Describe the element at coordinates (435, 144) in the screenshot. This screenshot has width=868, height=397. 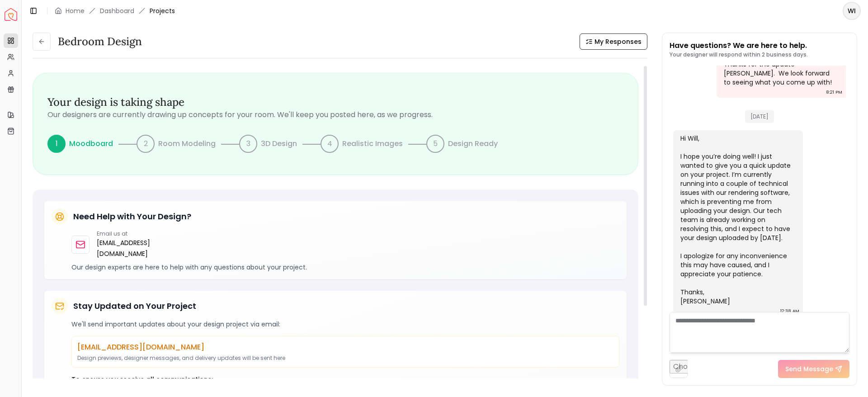
I see `div: 5` at that location.